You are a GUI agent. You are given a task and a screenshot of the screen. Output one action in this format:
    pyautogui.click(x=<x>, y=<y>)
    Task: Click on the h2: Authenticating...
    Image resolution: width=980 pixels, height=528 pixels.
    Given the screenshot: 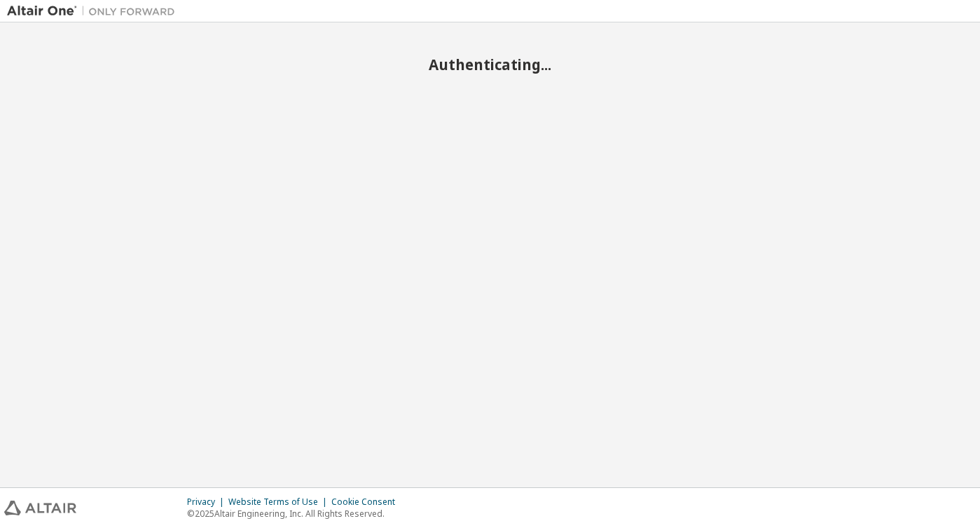 What is the action you would take?
    pyautogui.click(x=490, y=65)
    